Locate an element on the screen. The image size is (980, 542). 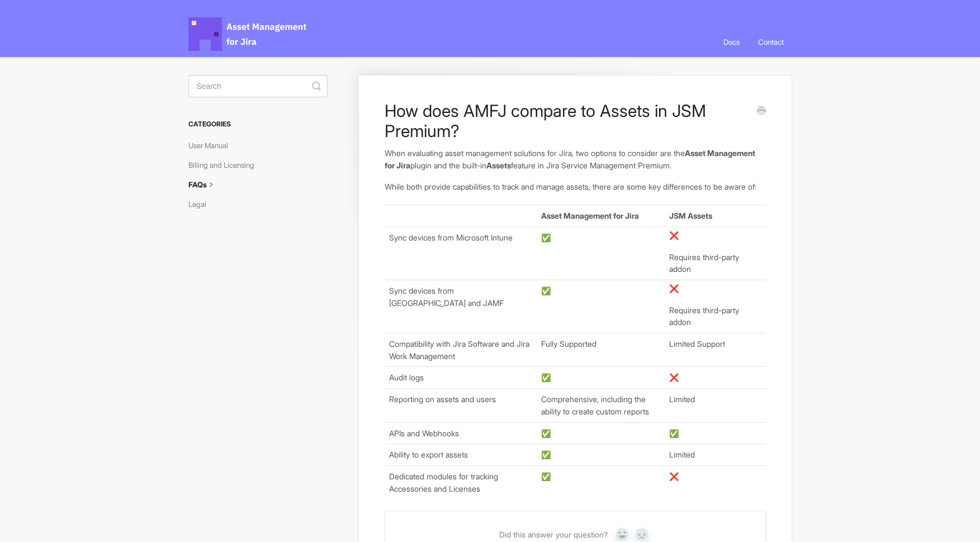
td: Ability to export assets is located at coordinates (460, 455).